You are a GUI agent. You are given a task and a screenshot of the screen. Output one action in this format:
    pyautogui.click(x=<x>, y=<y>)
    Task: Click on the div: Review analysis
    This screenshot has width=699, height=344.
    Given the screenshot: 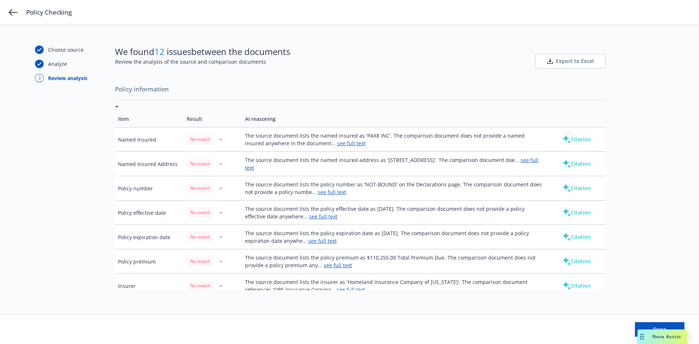 What is the action you would take?
    pyautogui.click(x=68, y=78)
    